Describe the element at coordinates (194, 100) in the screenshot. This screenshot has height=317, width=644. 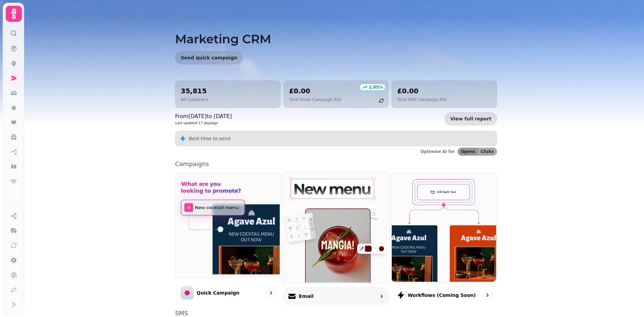
I see `p: All customers` at that location.